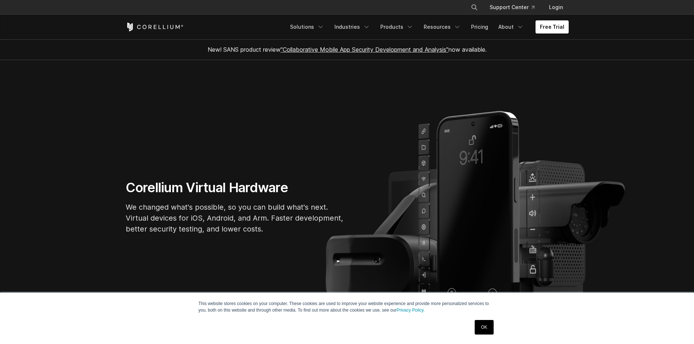 This screenshot has height=344, width=694. I want to click on a: Corellium Home, so click(154, 27).